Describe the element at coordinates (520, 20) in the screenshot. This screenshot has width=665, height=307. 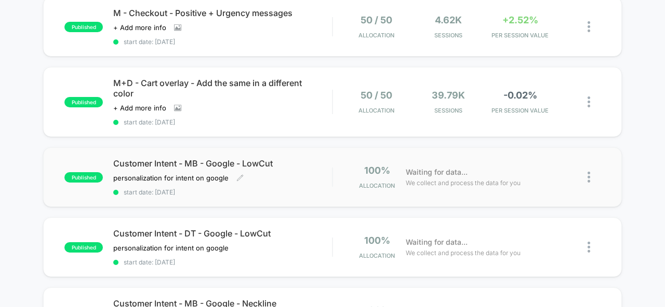
I see `span: +2.52%` at that location.